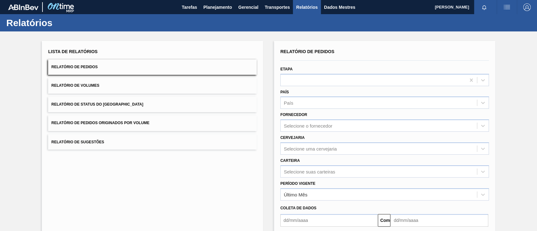  Describe the element at coordinates (100, 123) in the screenshot. I see `font: Relatório de Pedidos Originados por Volume` at that location.